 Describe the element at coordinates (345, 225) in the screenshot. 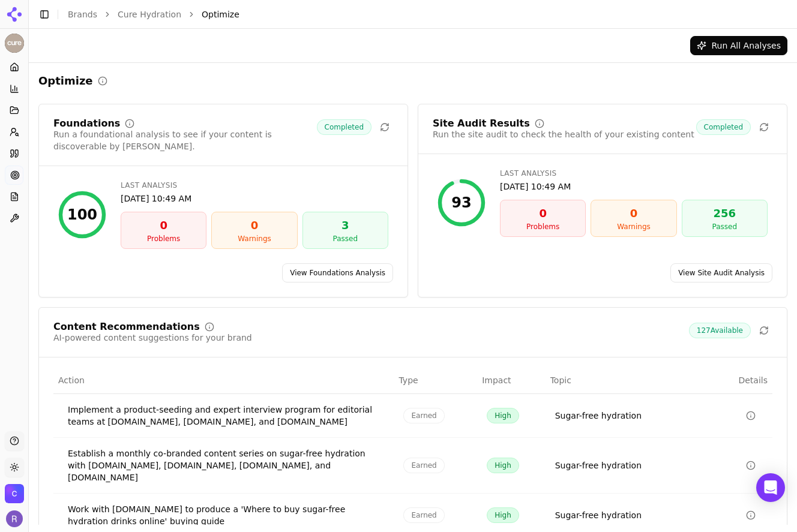

I see `div: 3` at that location.